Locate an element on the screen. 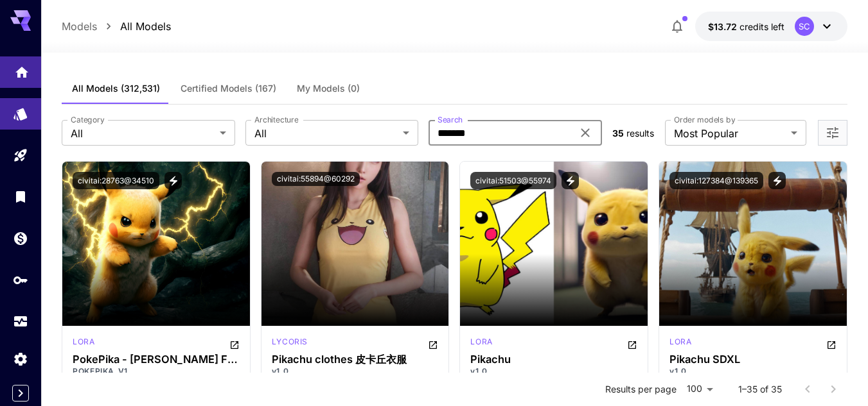  p: lycoris is located at coordinates (289, 342).